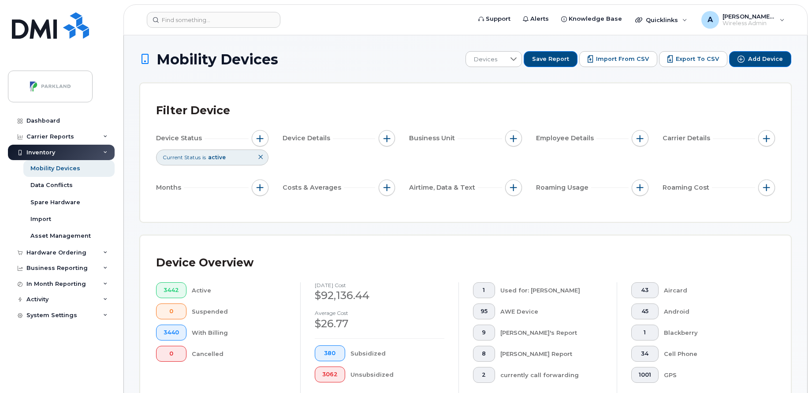 The image size is (812, 393). Describe the element at coordinates (330, 353) in the screenshot. I see `button: 380` at that location.